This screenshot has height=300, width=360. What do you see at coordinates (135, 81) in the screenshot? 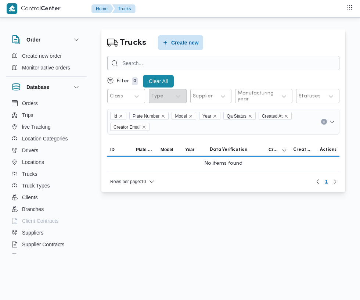
I see `p: 0` at bounding box center [135, 81].